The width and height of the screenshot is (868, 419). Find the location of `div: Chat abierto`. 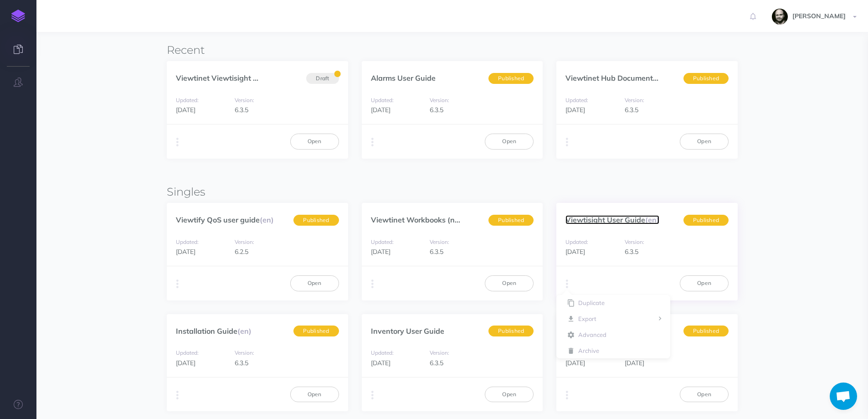

div: Chat abierto is located at coordinates (843, 396).